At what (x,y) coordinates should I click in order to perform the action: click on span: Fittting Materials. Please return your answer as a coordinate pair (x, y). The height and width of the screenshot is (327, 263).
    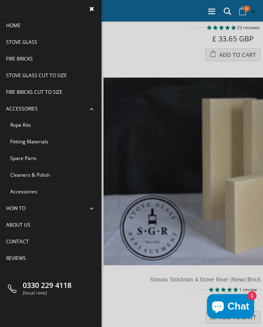
    Looking at the image, I should click on (29, 141).